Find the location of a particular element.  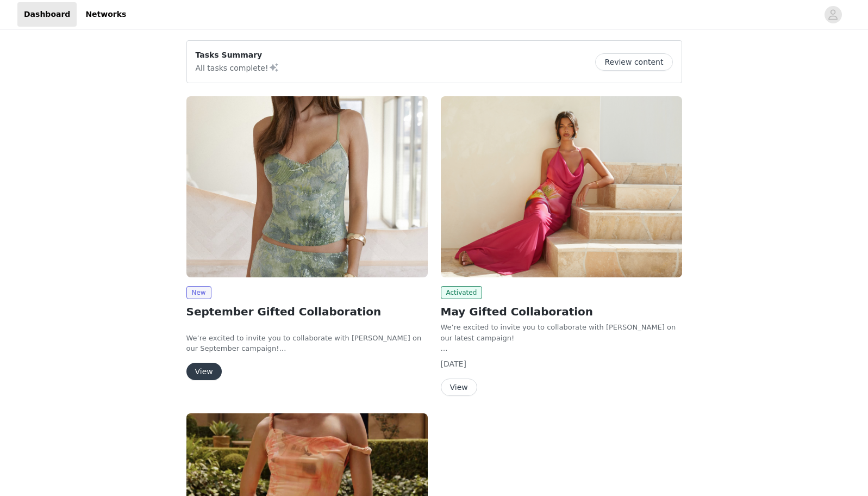

a: Networks is located at coordinates (105, 14).